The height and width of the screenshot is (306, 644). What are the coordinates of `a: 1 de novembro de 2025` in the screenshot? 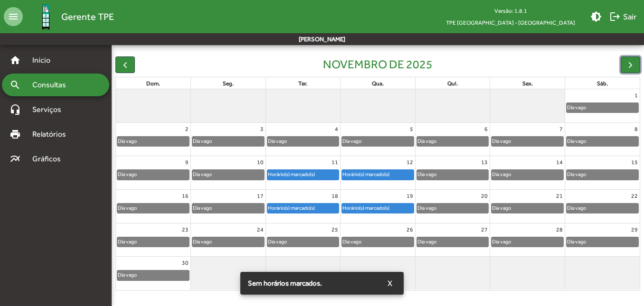 It's located at (636, 95).